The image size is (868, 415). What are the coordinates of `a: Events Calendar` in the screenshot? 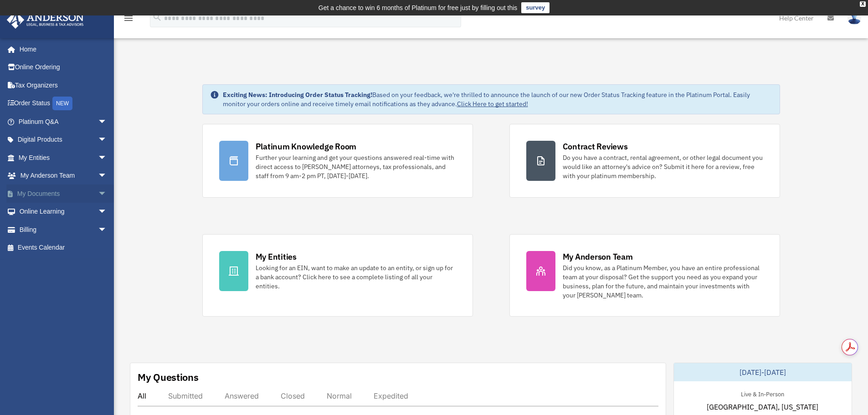 It's located at (63, 248).